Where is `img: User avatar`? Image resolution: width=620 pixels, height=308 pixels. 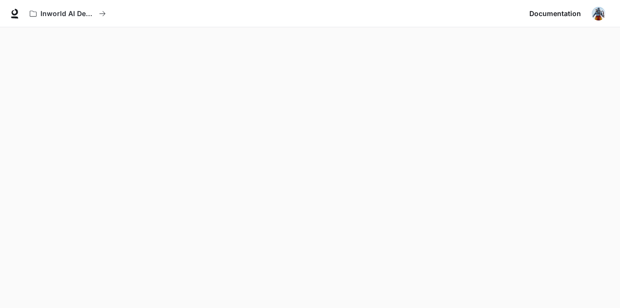
img: User avatar is located at coordinates (599, 14).